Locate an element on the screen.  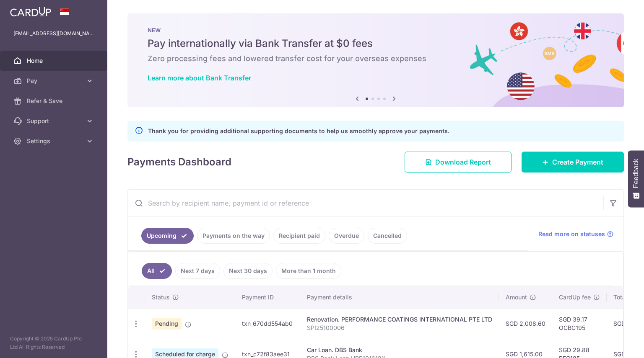
button: Feedback - Show survey is located at coordinates (636, 179).